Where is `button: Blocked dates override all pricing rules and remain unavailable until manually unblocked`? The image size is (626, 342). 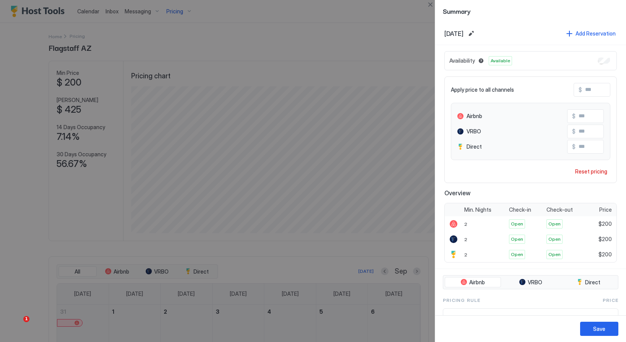
button: Blocked dates override all pricing rules and remain unavailable until manually unblocked is located at coordinates (481, 61).